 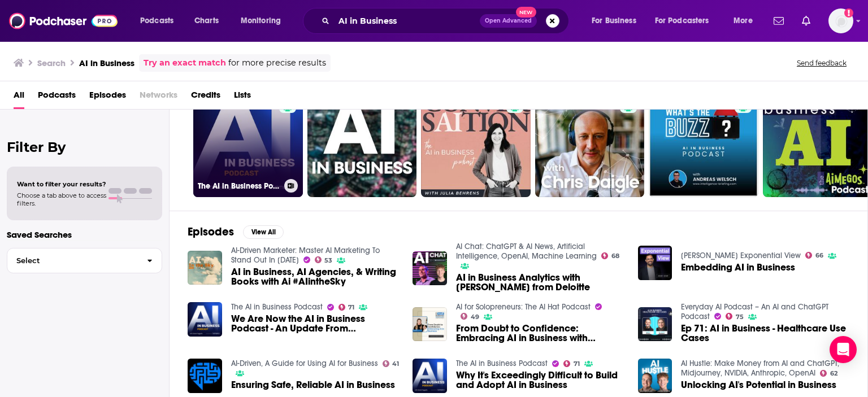 I want to click on button: Send feedback, so click(x=821, y=63).